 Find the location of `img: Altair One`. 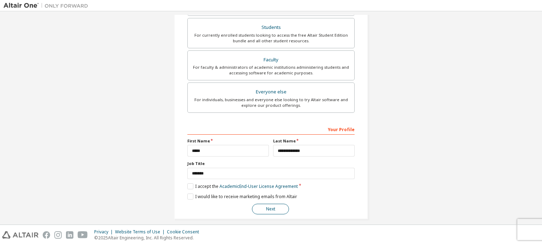

img: Altair One is located at coordinates (48, 6).